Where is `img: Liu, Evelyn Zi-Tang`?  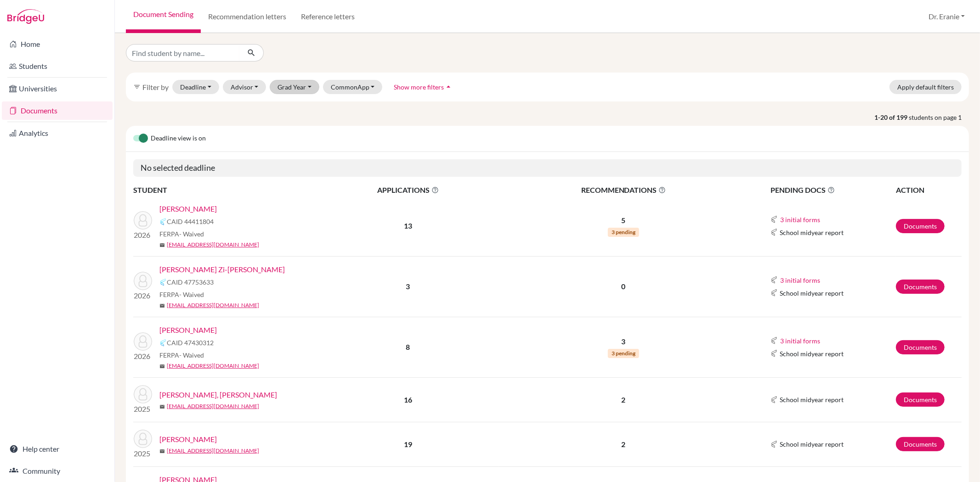 img: Liu, Evelyn Zi-Tang is located at coordinates (143, 281).